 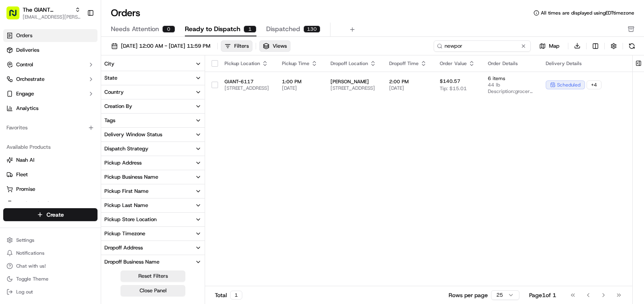 What do you see at coordinates (126, 191) in the screenshot?
I see `div: Pickup First Name` at bounding box center [126, 191].